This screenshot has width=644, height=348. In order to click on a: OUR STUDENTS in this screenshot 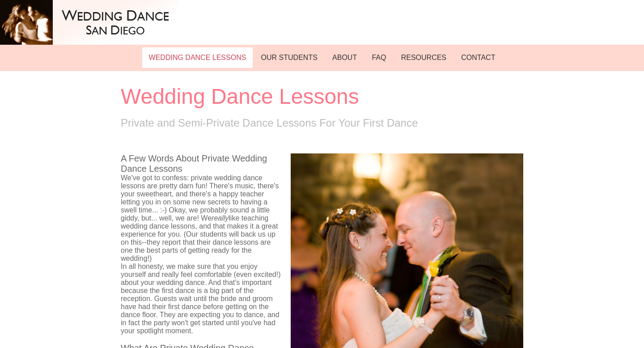, I will do `click(289, 58)`.